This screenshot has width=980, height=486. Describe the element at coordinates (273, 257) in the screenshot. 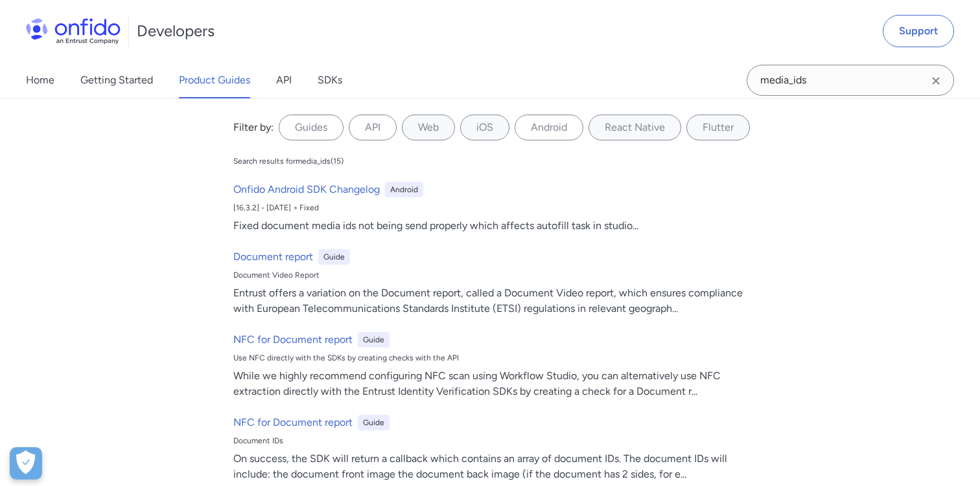

I see `h6: Document report` at that location.